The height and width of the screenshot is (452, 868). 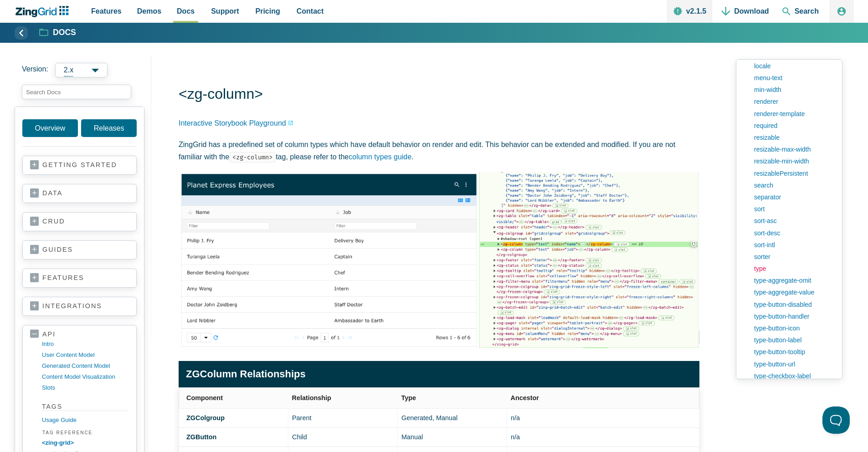 What do you see at coordinates (79, 278) in the screenshot?
I see `a: features` at bounding box center [79, 278].